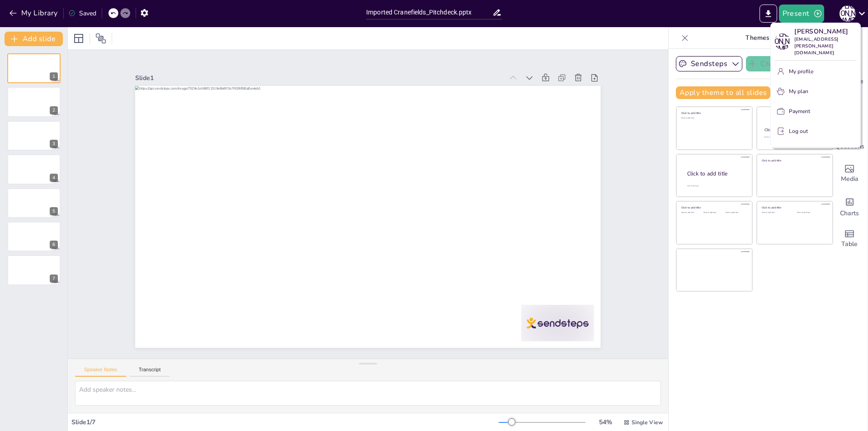 The image size is (868, 431). What do you see at coordinates (799, 111) in the screenshot?
I see `p: Payment` at bounding box center [799, 111].